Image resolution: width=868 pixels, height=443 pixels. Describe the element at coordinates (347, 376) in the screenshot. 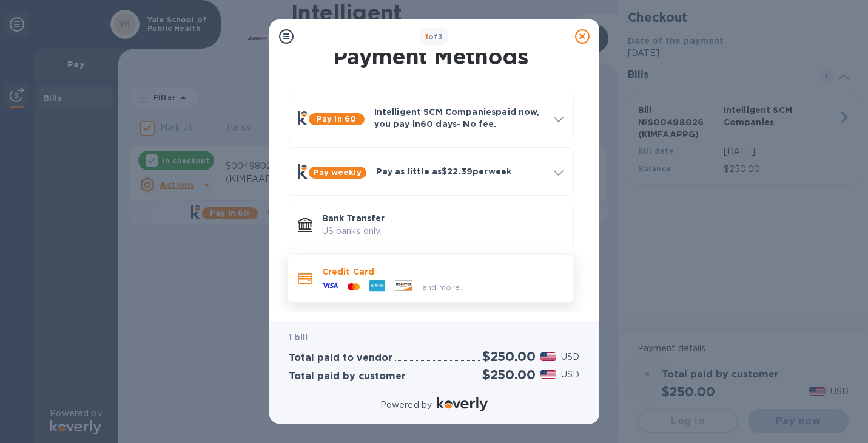

I see `h3: Total paid by customer` at that location.